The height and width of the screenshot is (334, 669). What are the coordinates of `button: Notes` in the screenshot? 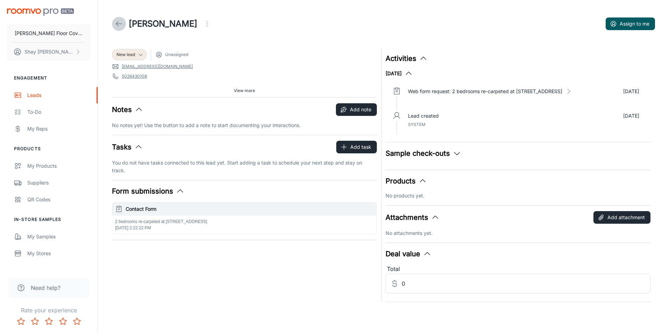 It's located at (127, 109).